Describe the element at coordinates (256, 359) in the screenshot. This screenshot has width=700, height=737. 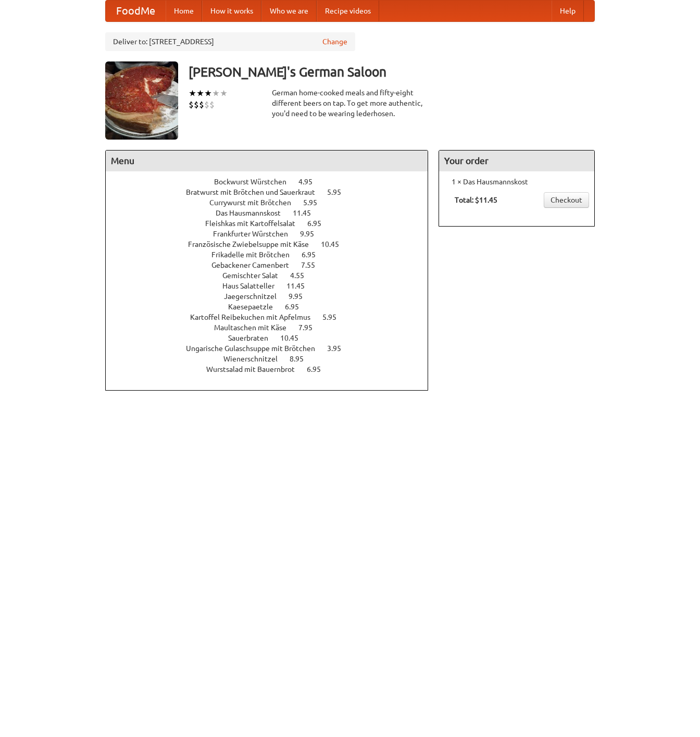
I see `span: Wienerschnitzel` at that location.